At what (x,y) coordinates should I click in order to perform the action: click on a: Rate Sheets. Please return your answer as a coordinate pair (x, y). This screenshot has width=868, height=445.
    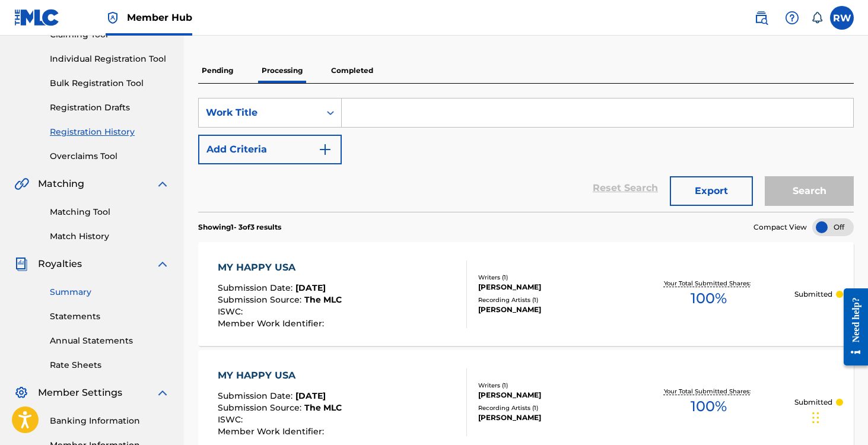
    Looking at the image, I should click on (110, 365).